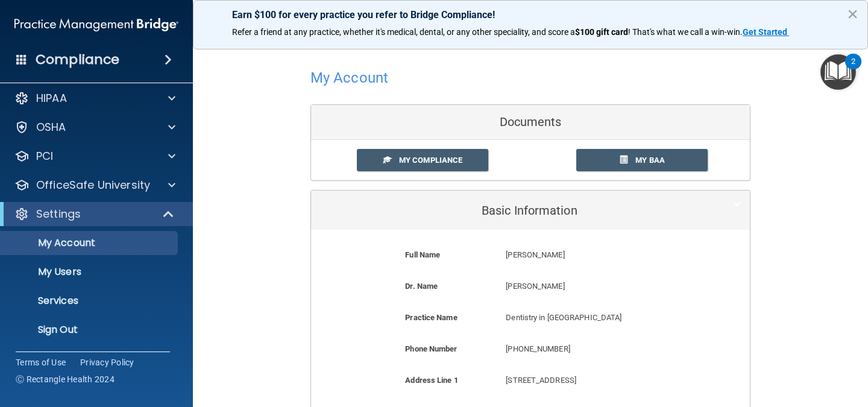 The width and height of the screenshot is (868, 407). What do you see at coordinates (531, 14) in the screenshot?
I see `p: Earn $100 for every practice you refer to Bridge Compliance!` at bounding box center [531, 14].